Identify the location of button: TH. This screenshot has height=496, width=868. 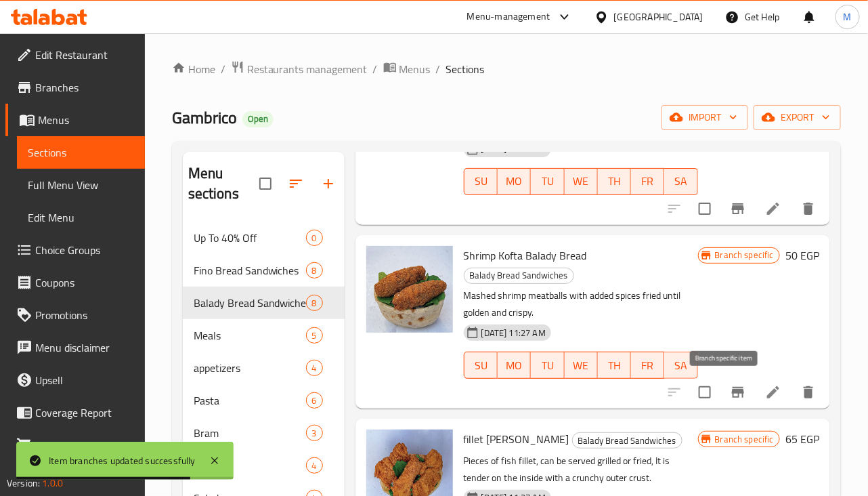
(614, 365).